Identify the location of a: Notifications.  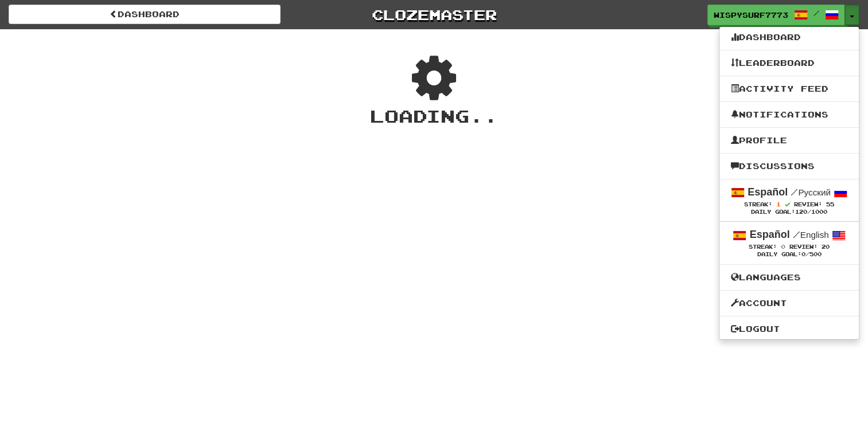
(789, 114).